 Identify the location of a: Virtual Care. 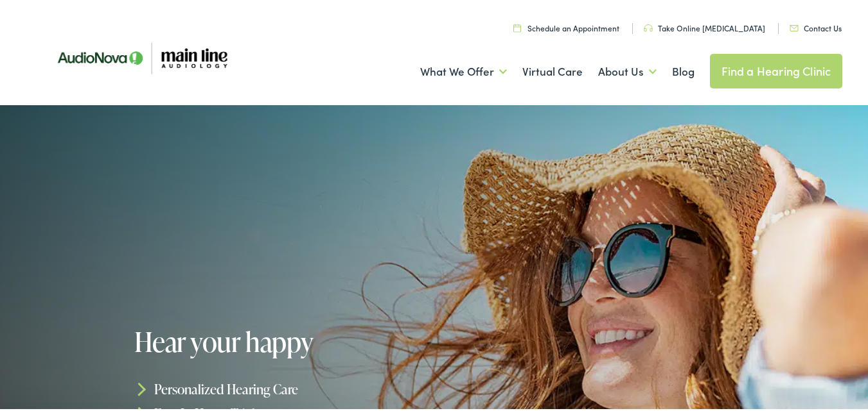
(553, 69).